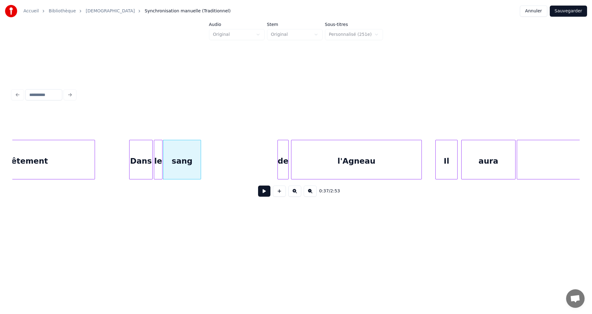  I want to click on a: Accueil, so click(31, 11).